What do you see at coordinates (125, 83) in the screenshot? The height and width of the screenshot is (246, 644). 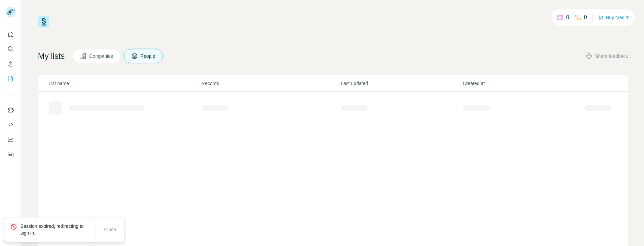 I see `p: List name` at bounding box center [125, 83].